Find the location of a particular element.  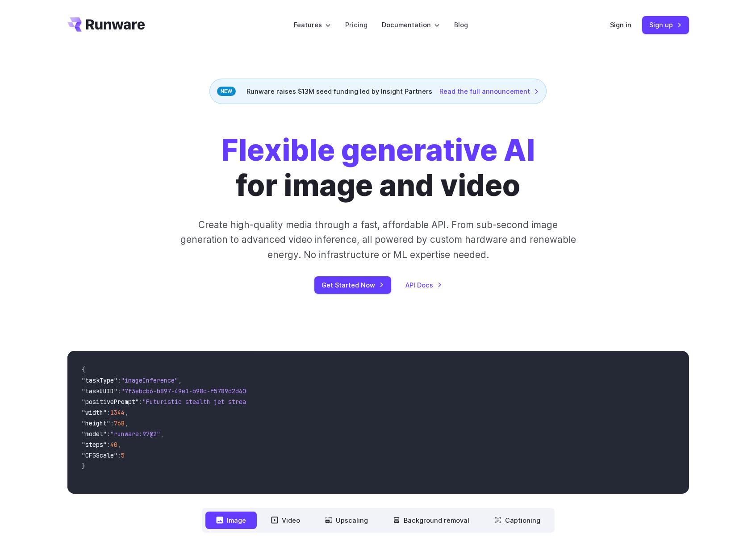

label: Features is located at coordinates (312, 25).